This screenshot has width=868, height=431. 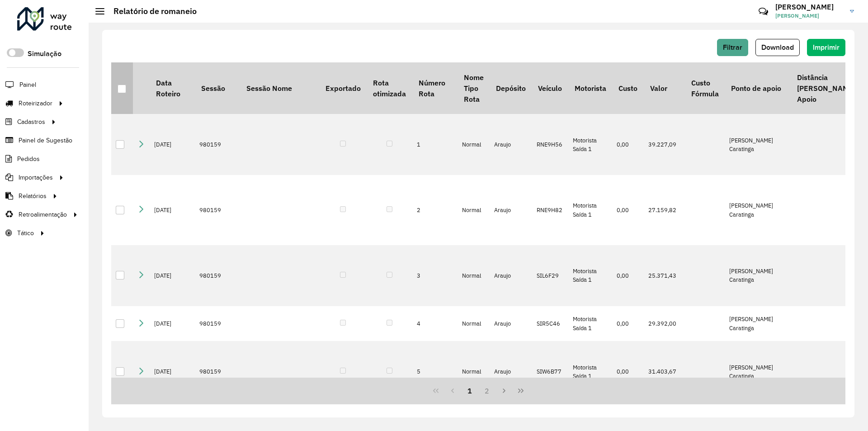 I want to click on span: Tático, so click(x=25, y=233).